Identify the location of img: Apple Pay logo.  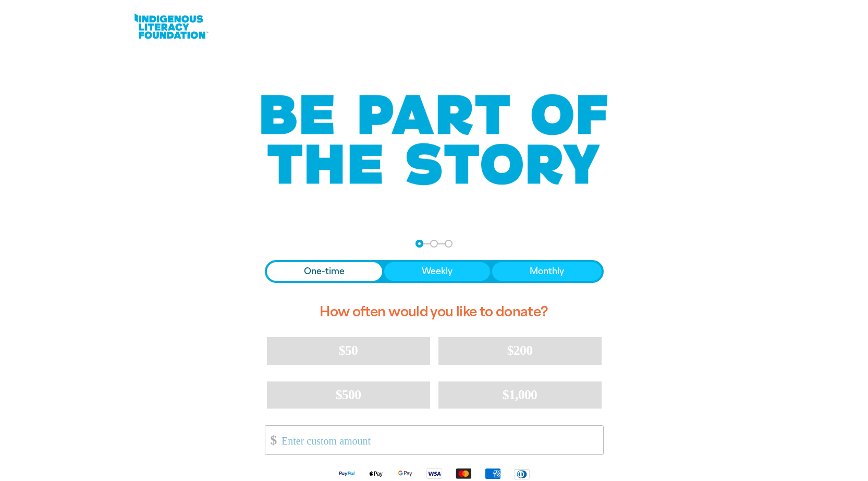
(375, 473).